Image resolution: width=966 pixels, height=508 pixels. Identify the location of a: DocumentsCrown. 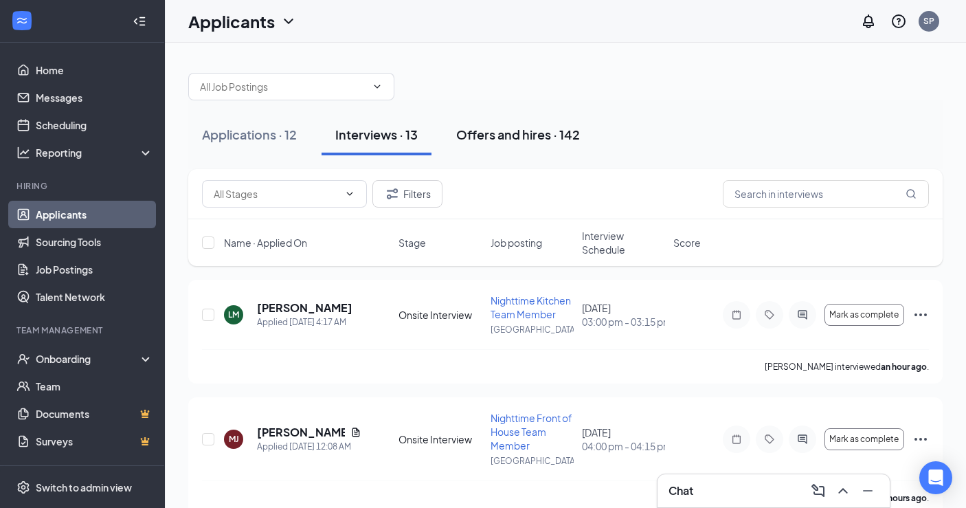
(94, 413).